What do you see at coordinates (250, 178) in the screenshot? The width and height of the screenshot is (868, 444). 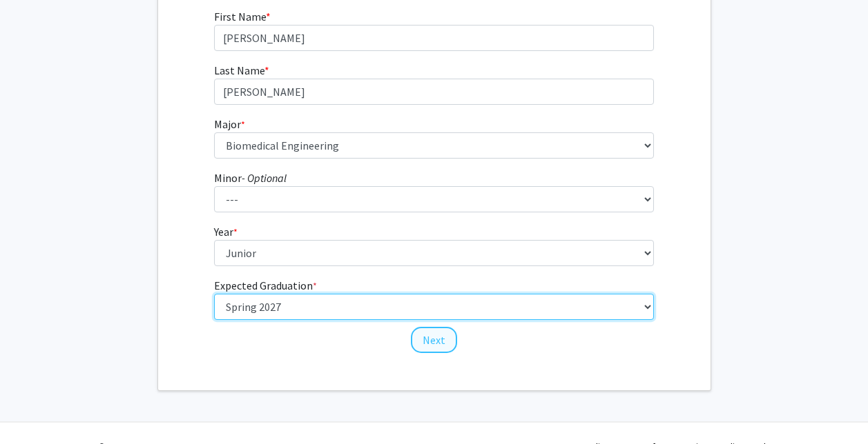 I see `label: Minor` at bounding box center [250, 178].